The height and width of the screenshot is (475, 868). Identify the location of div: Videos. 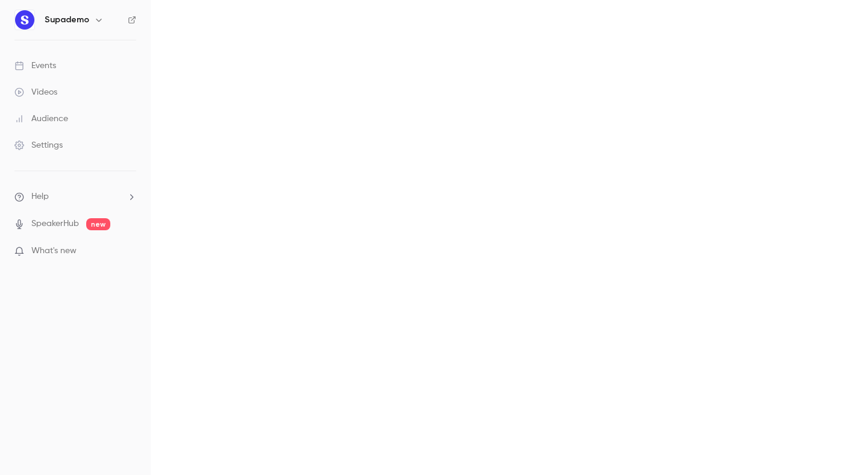
(36, 92).